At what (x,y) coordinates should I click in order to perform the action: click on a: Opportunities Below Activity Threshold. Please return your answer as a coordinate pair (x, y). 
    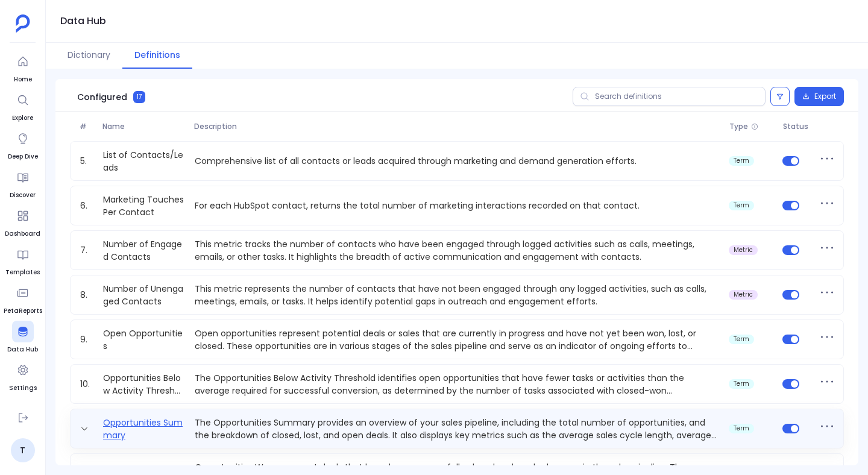
    Looking at the image, I should click on (144, 384).